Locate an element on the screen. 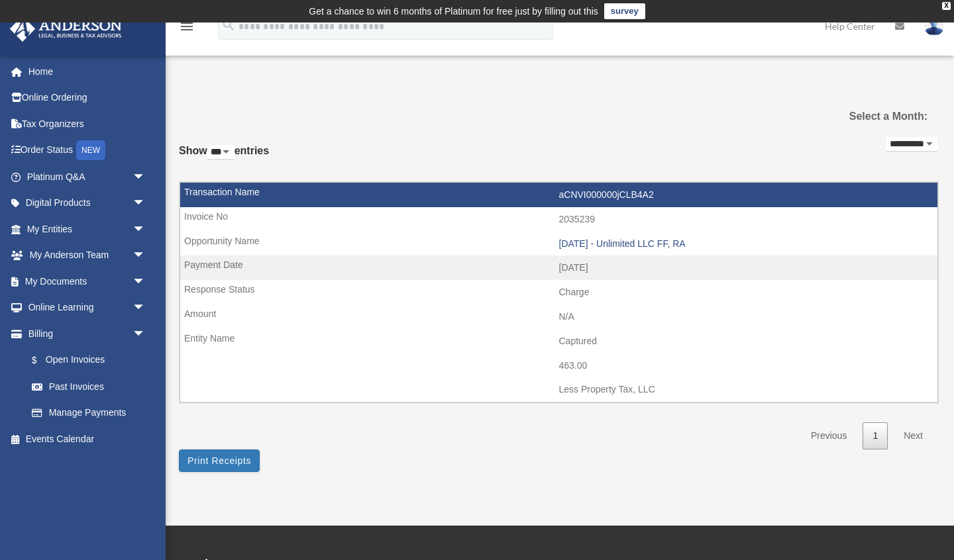  a: My Entitiesarrow_drop_down is located at coordinates (88, 229).